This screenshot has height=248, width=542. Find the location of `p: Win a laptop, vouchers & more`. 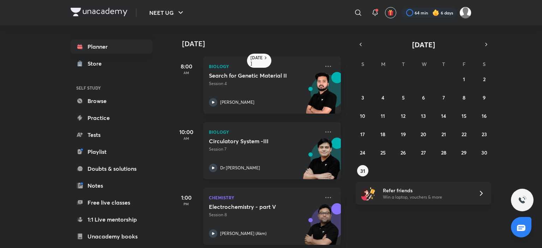

p: Win a laptop, vouchers & more is located at coordinates (426, 197).